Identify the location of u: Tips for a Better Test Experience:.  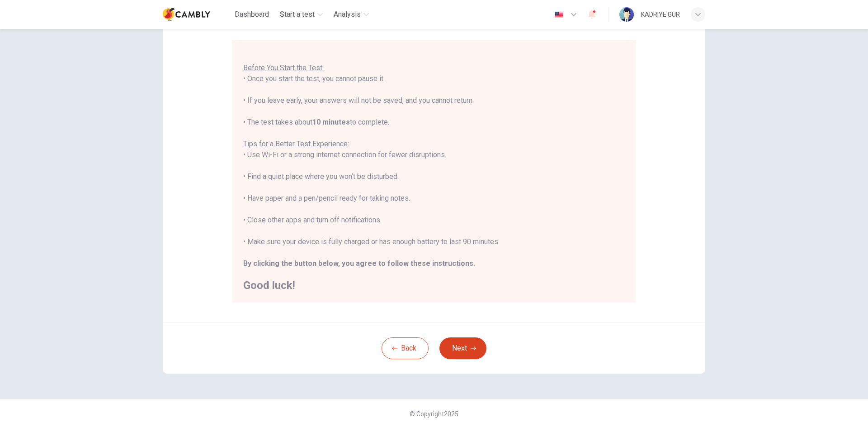
(296, 143).